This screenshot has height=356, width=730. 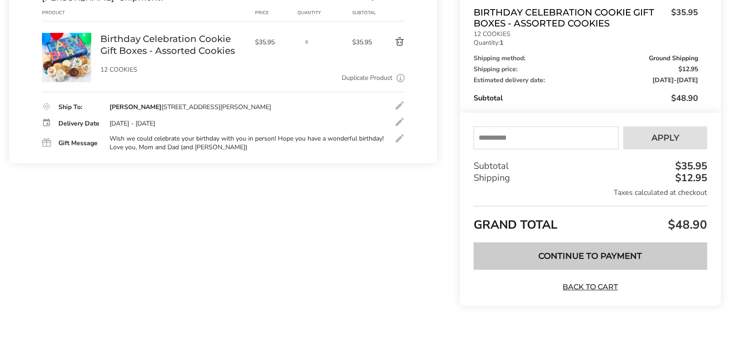 I want to click on div: Ship To:, so click(x=79, y=107).